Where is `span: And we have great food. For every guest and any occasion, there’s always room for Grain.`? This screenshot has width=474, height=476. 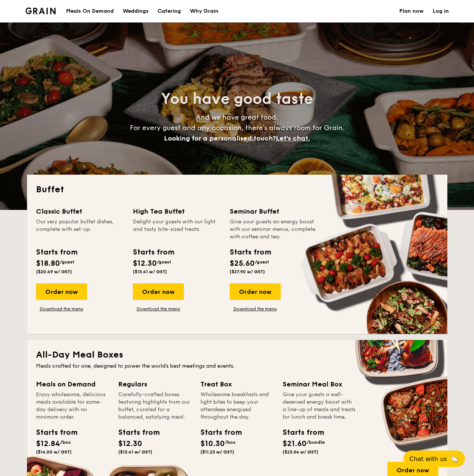 span: And we have great food. For every guest and any occasion, there’s always room for Grain. is located at coordinates (237, 128).